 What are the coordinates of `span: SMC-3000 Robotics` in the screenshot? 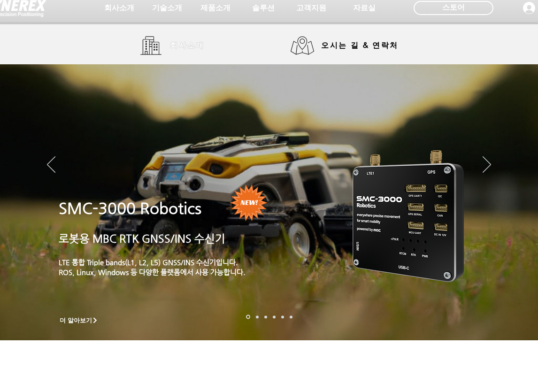 It's located at (130, 209).